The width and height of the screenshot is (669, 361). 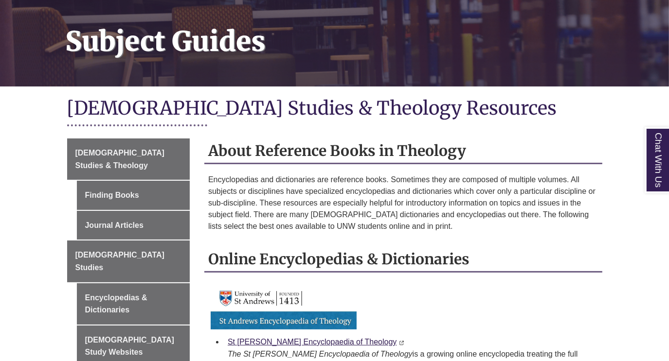 I want to click on a: Finding Books, so click(x=133, y=195).